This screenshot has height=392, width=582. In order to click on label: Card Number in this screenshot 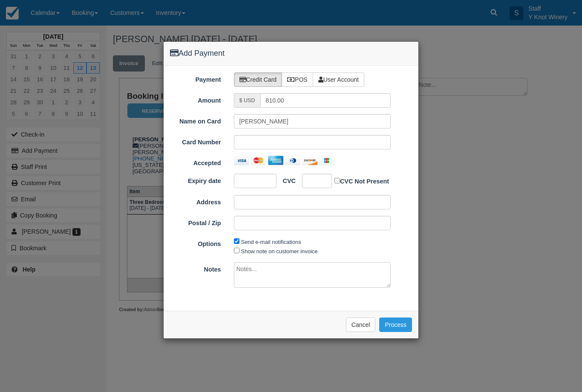, I will do `click(196, 141)`.